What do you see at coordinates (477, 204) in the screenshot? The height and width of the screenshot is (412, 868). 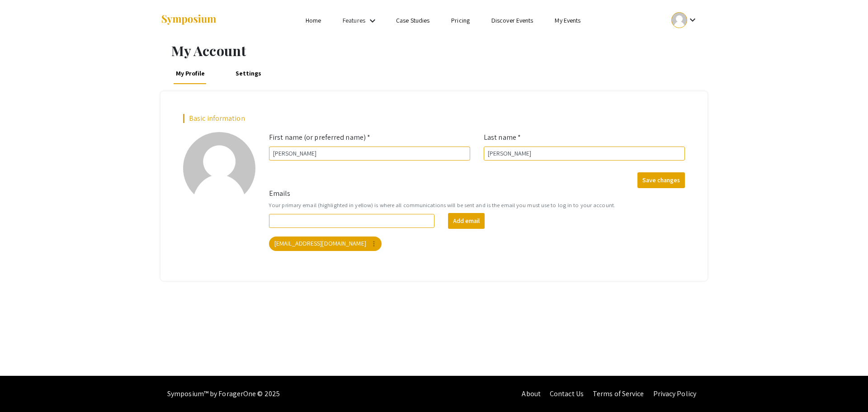 I see `small: Your primary email (highlighted in yellow) is where all communications will be sent and is the em...` at bounding box center [477, 204].